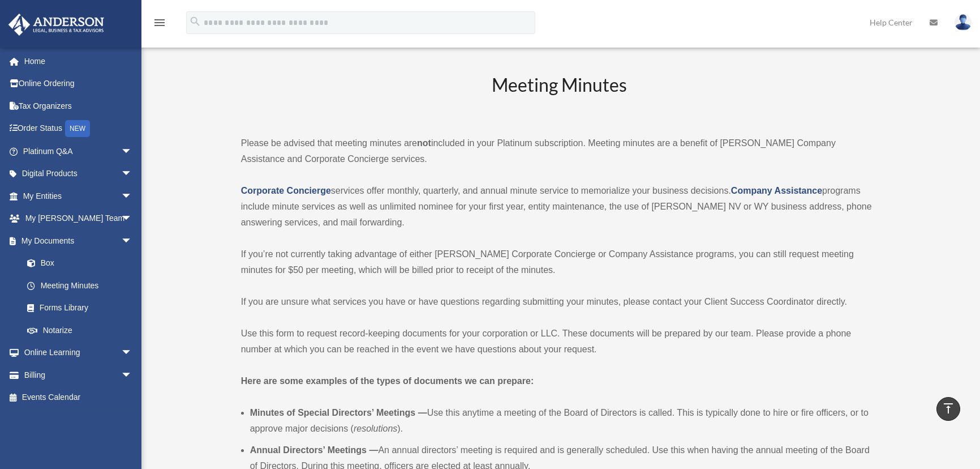 The image size is (980, 469). Describe the element at coordinates (80, 286) in the screenshot. I see `a: Meeting Minutes` at that location.